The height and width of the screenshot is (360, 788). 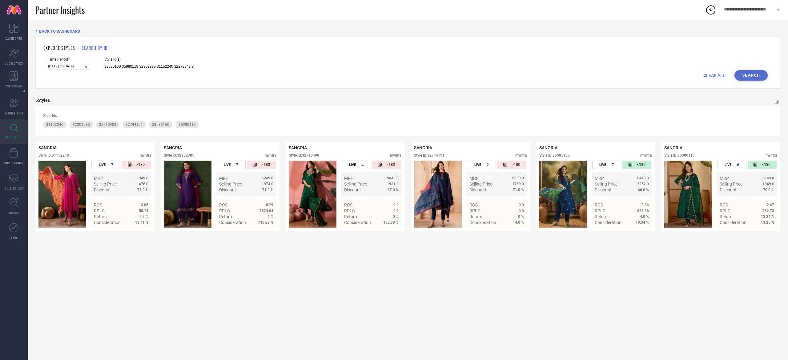 I want to click on span: 6, so click(x=738, y=165).